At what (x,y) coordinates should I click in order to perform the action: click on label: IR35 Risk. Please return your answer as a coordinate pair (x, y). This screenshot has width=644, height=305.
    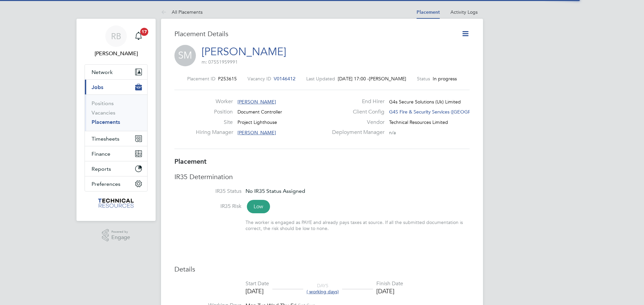
    Looking at the image, I should click on (208, 207).